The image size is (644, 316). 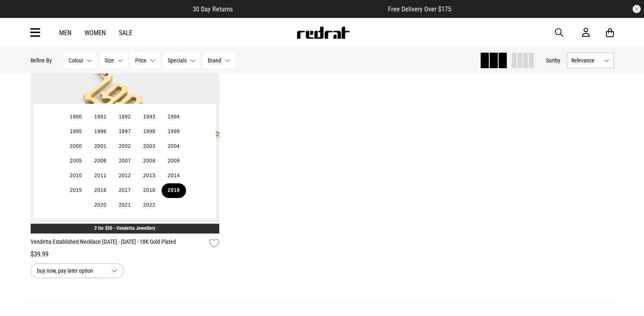 I want to click on button: 2007, so click(x=125, y=161).